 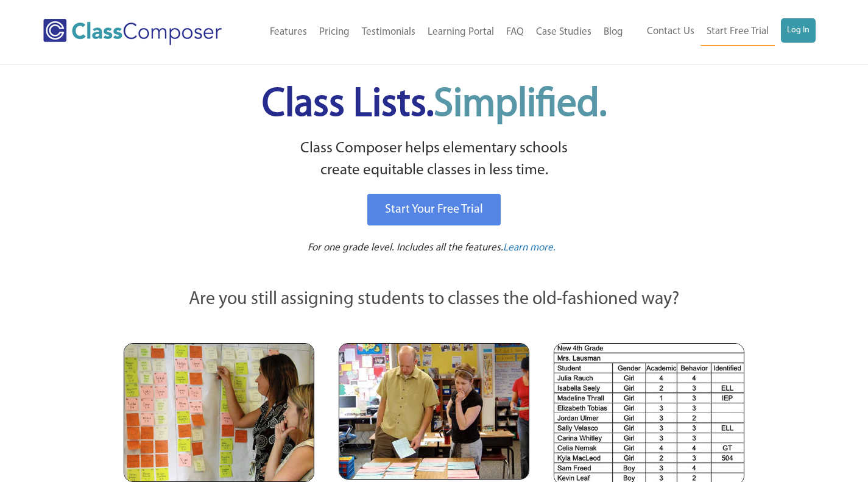 I want to click on a: Learn more., so click(x=530, y=248).